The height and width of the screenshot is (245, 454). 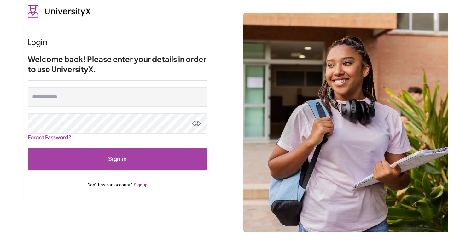 What do you see at coordinates (117, 43) in the screenshot?
I see `h1: Login` at bounding box center [117, 43].